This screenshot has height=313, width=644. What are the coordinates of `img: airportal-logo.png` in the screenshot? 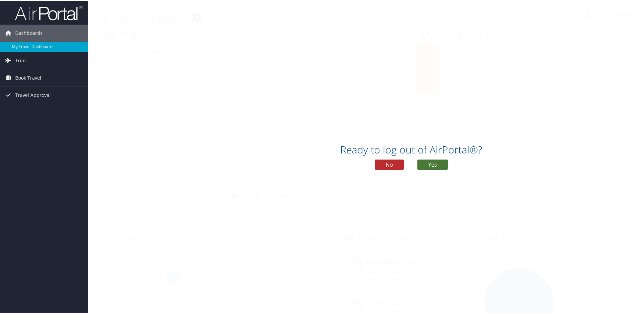 It's located at (49, 12).